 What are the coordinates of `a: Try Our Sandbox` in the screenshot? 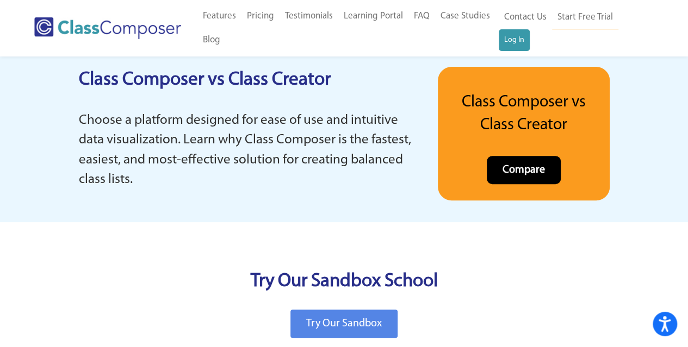 It's located at (344, 324).